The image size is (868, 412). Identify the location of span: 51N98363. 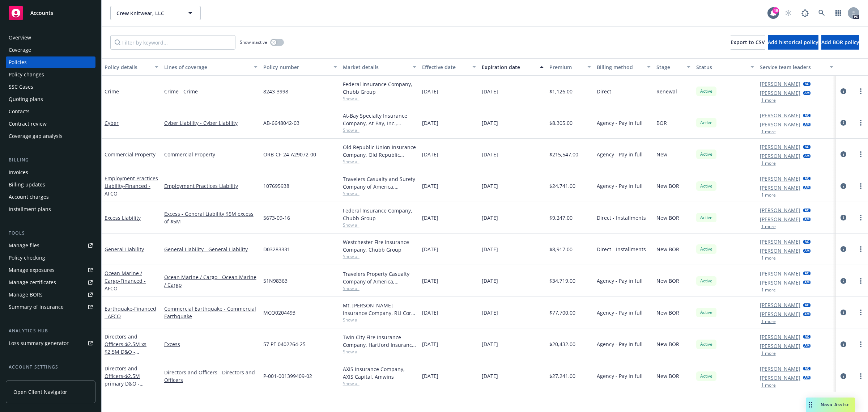
(275, 280).